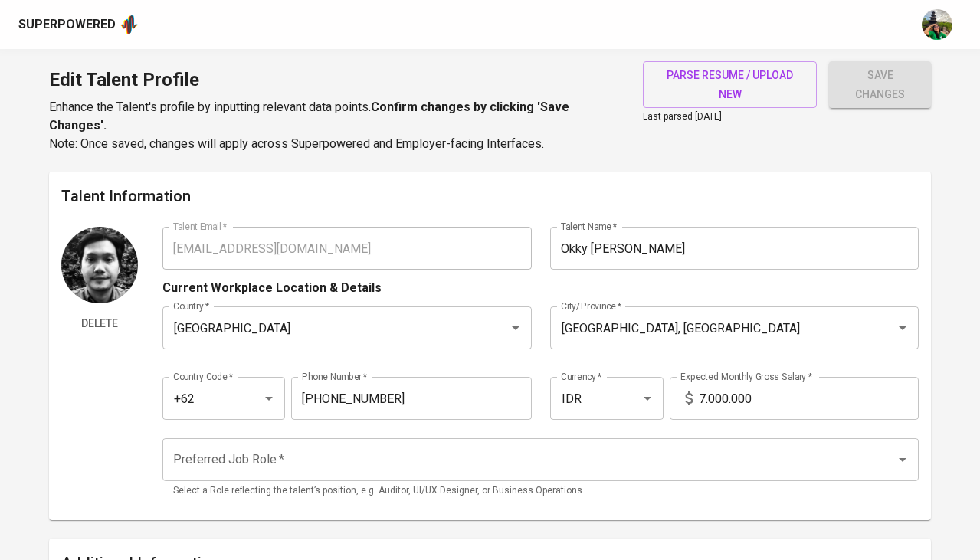  I want to click on p: Select a Role reflecting the talent’s position, e.g. Auditor, UI/UX Designer, or Business Operati..., so click(540, 491).